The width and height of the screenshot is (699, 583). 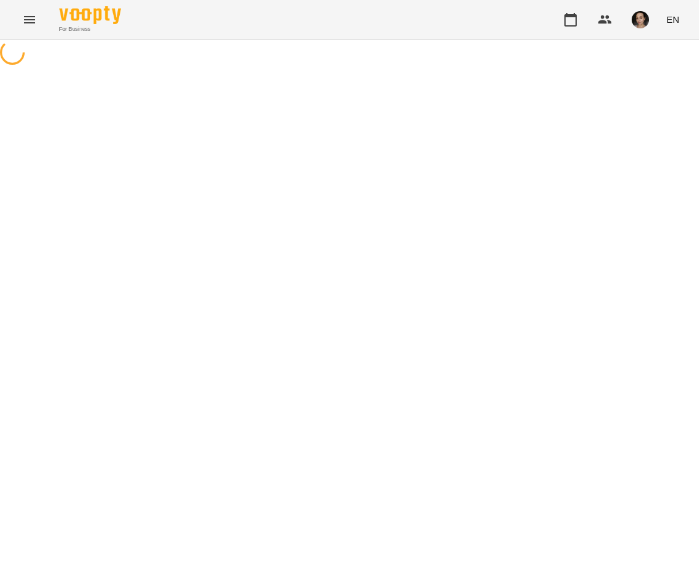 I want to click on span: For Business, so click(x=90, y=29).